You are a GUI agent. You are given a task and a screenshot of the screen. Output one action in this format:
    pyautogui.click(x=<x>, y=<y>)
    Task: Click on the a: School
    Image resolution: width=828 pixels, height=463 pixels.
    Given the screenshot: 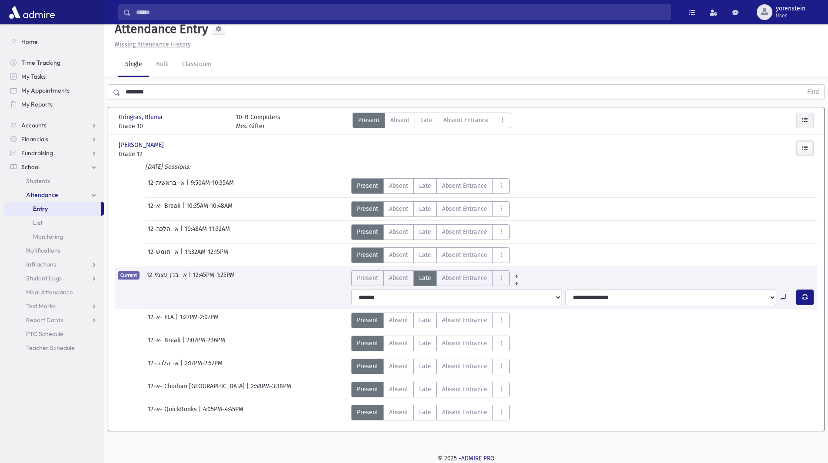 What is the action you would take?
    pyautogui.click(x=53, y=167)
    